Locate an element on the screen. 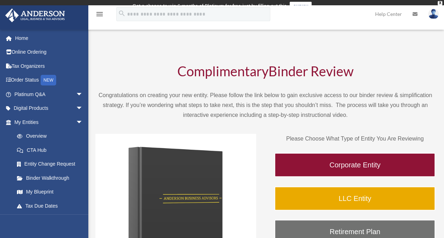 Image resolution: width=444 pixels, height=238 pixels. div: close is located at coordinates (440, 3).